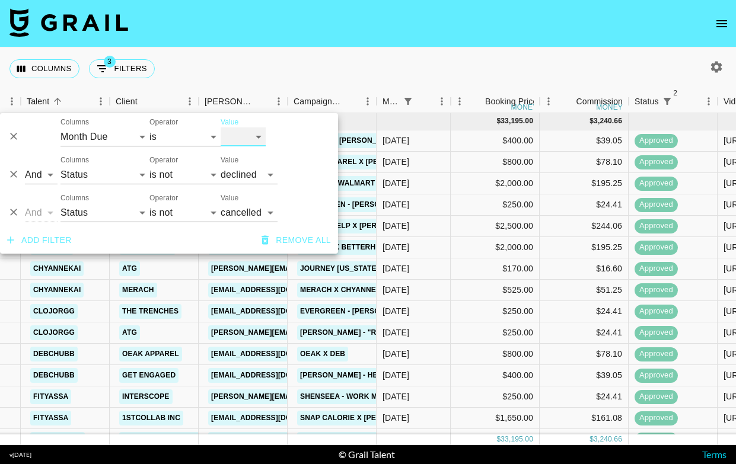 The height and width of the screenshot is (464, 736). I want to click on button: open drawer, so click(722, 24).